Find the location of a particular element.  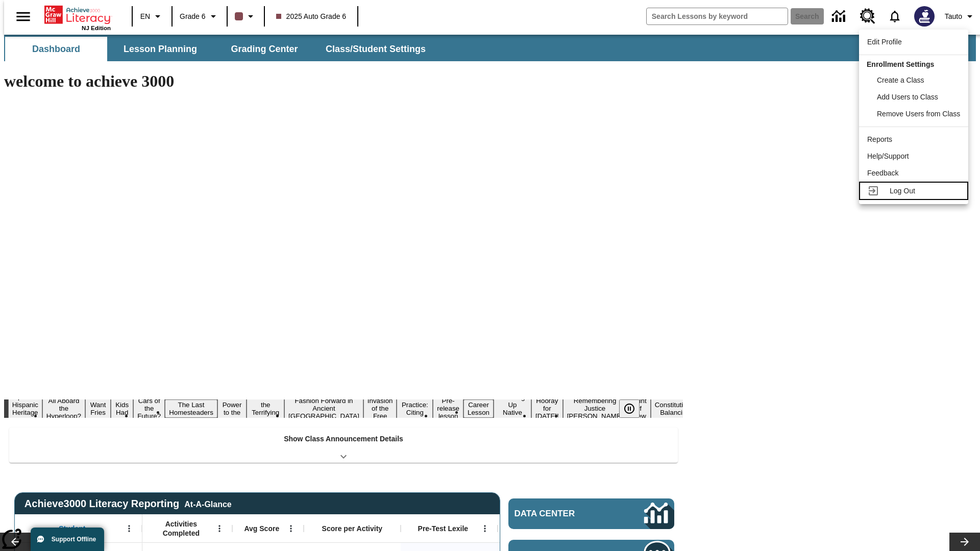

span: Help/Support is located at coordinates (888, 156).